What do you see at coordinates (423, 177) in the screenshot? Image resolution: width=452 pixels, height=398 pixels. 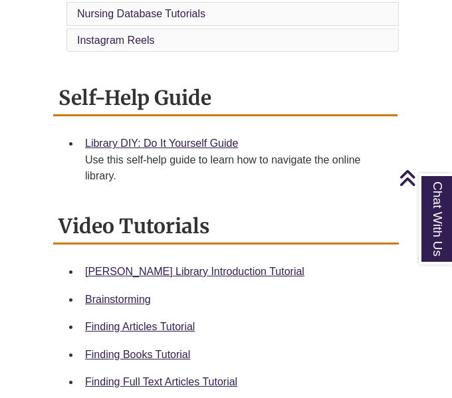 I see `a: Back to Top` at bounding box center [423, 177].